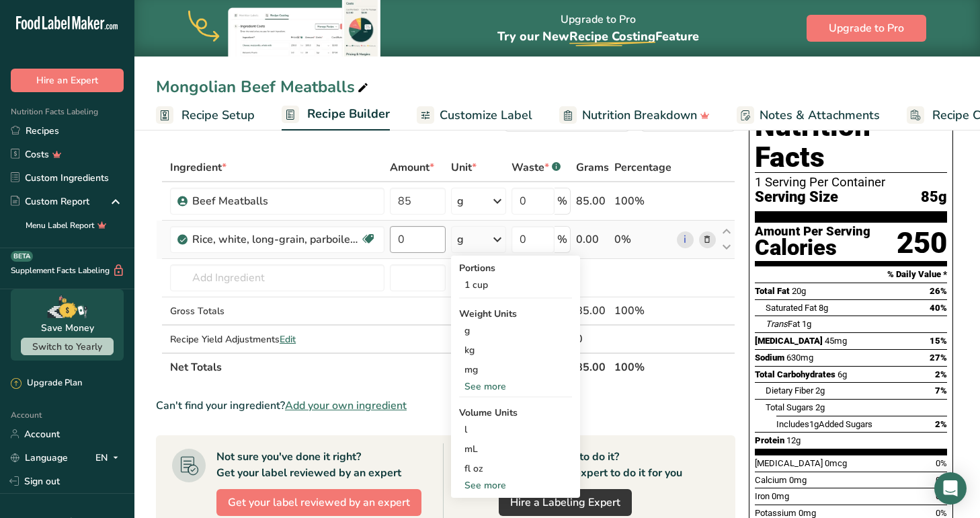 Image resolution: width=980 pixels, height=518 pixels. What do you see at coordinates (794, 439) in the screenshot?
I see `span: 12g` at bounding box center [794, 439].